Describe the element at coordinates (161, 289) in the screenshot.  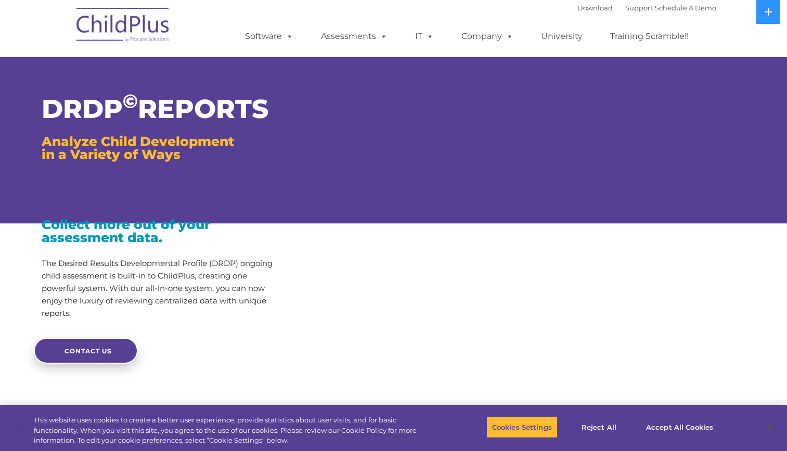
I see `p: The Desired Results Developmental Profile (DRDP) ongoing child assessment is built-in to ChildPlu...` at that location.